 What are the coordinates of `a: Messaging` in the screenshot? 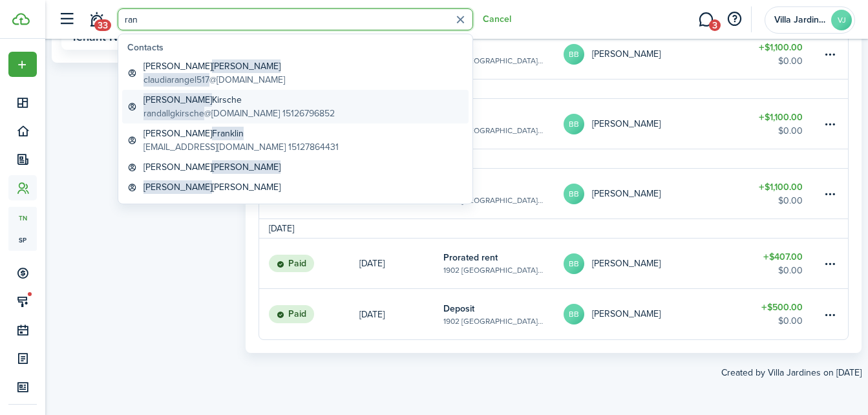 It's located at (706, 20).